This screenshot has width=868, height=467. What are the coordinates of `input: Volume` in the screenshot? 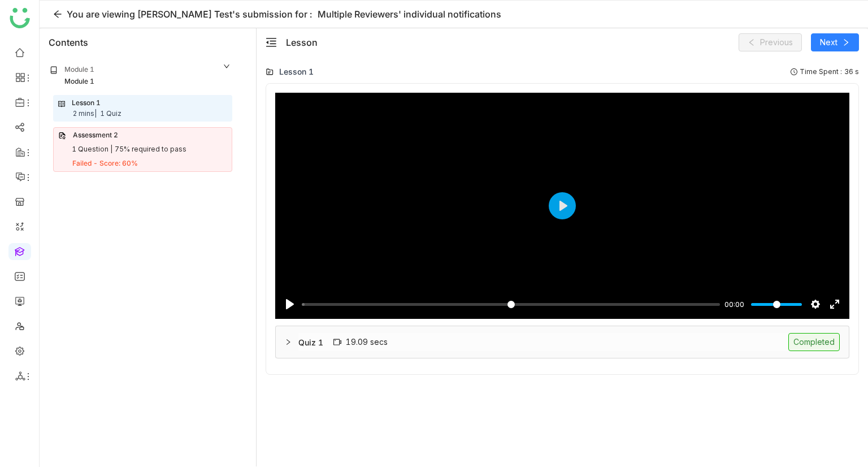 It's located at (776, 304).